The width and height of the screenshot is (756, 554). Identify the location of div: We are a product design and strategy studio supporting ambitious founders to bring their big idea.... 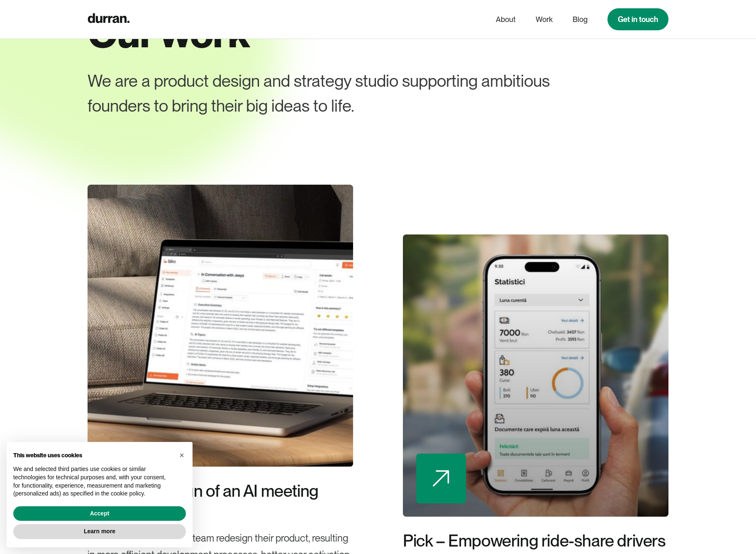
(349, 93).